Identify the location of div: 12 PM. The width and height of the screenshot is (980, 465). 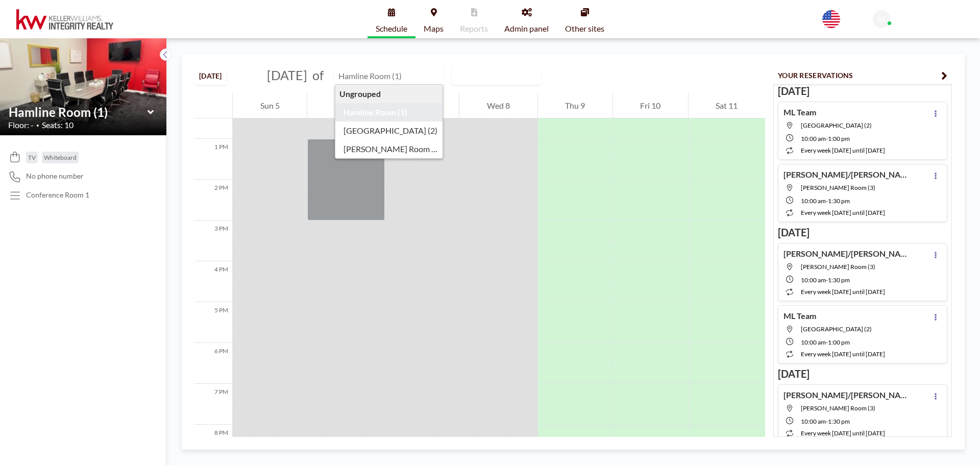
(213, 119).